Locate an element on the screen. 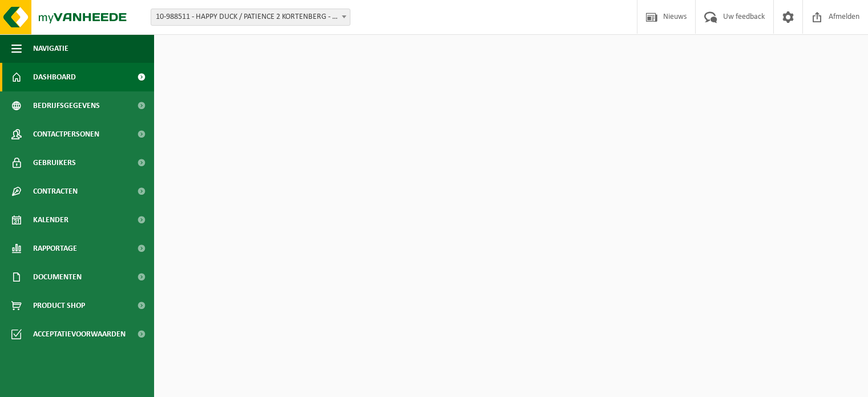  span: 10-988511 - HAPPY DUCK / PATIENCE 2 KORTENBERG - EVERBERG is located at coordinates (250, 17).